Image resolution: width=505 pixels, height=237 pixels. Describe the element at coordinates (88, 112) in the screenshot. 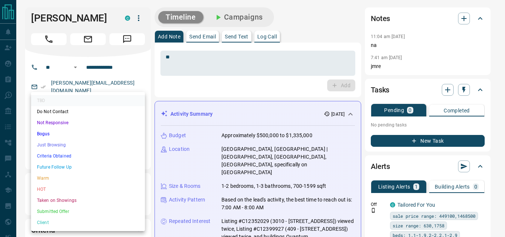

I see `li: Do Not Contact` at that location.